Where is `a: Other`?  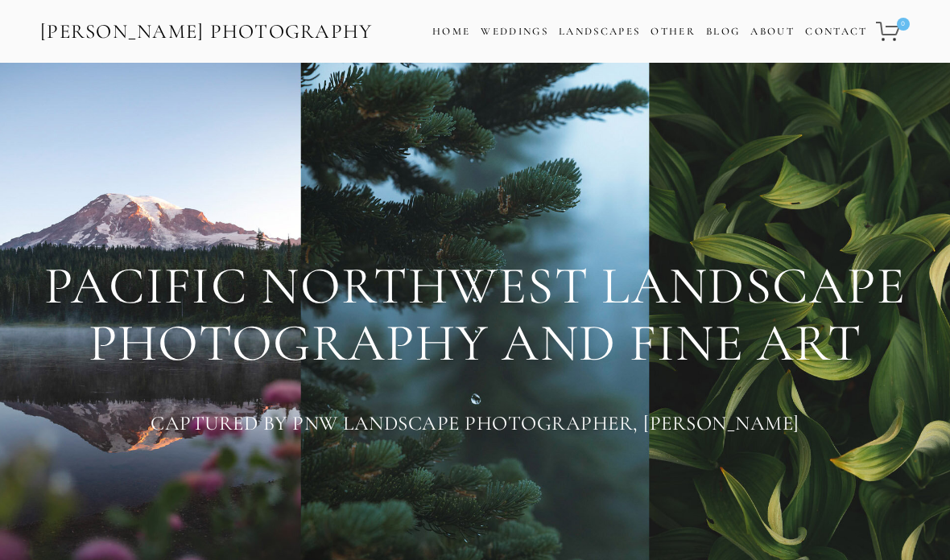
a: Other is located at coordinates (673, 31).